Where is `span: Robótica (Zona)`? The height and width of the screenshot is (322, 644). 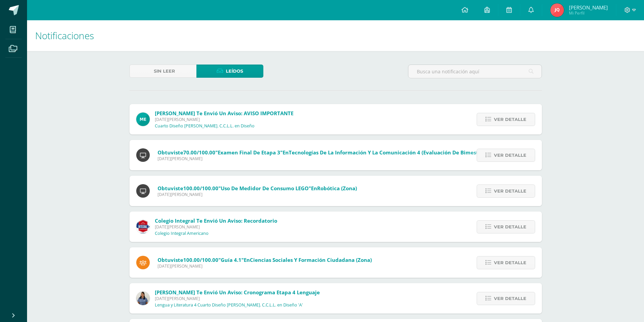
span: Robótica (Zona) is located at coordinates (337, 188).